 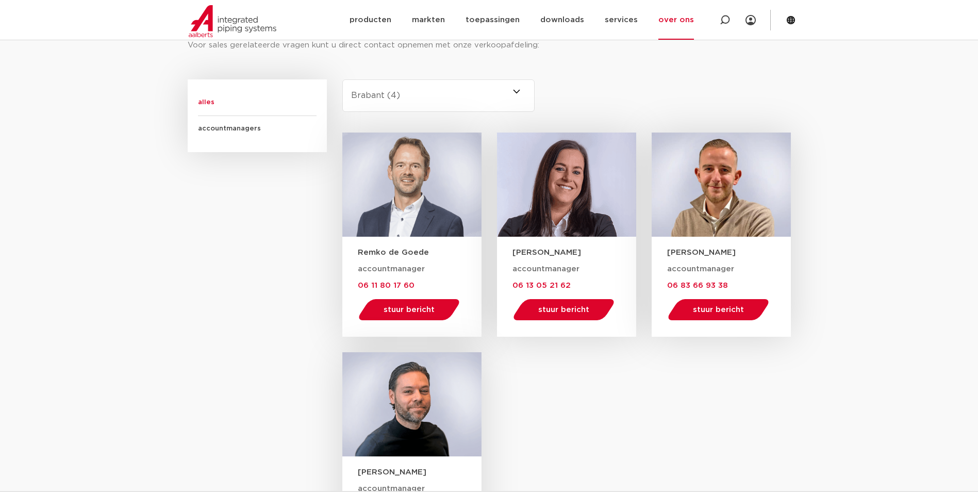 What do you see at coordinates (541, 285) in the screenshot?
I see `a: 06 13 05 21 62` at bounding box center [541, 285].